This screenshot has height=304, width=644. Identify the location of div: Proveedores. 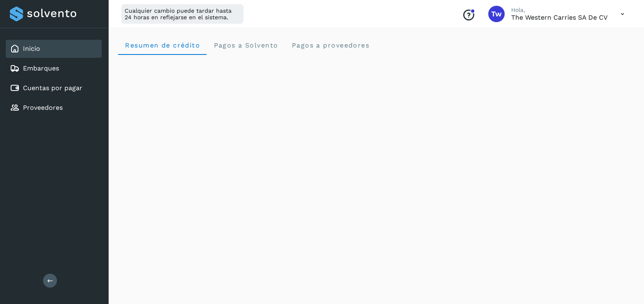
(54, 108).